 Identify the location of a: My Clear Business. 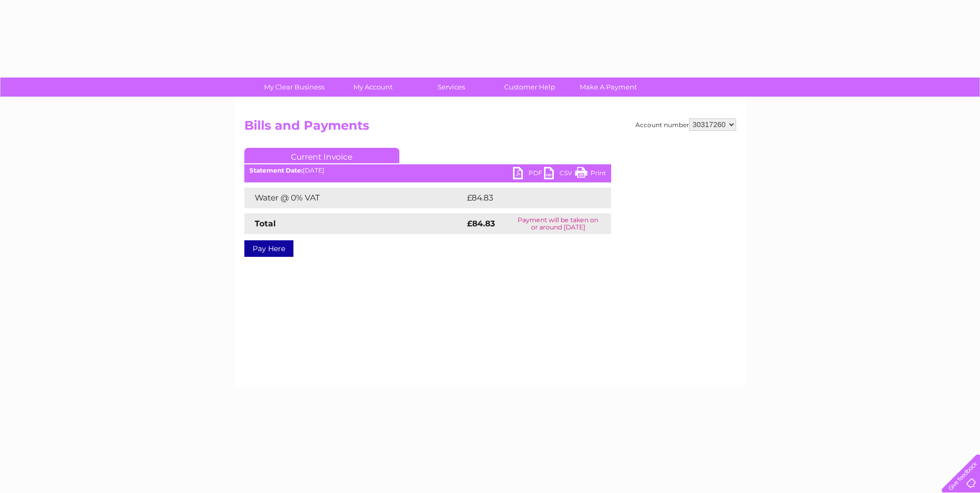
(294, 86).